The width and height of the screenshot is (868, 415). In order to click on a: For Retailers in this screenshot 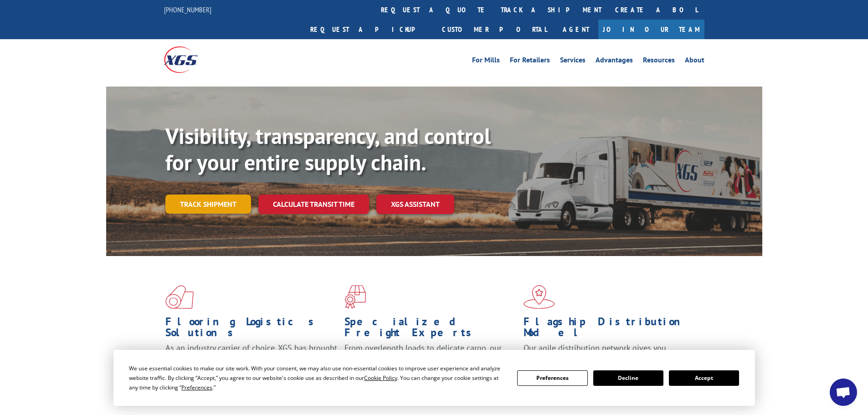, I will do `click(530, 62)`.